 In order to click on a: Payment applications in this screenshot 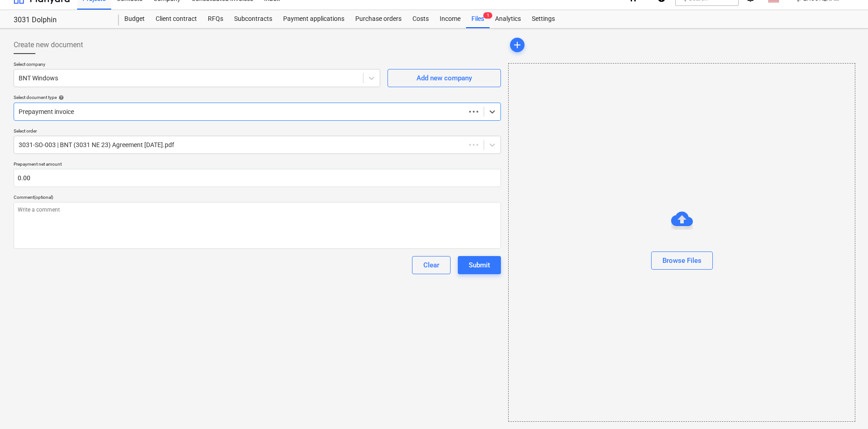, I will do `click(314, 19)`.